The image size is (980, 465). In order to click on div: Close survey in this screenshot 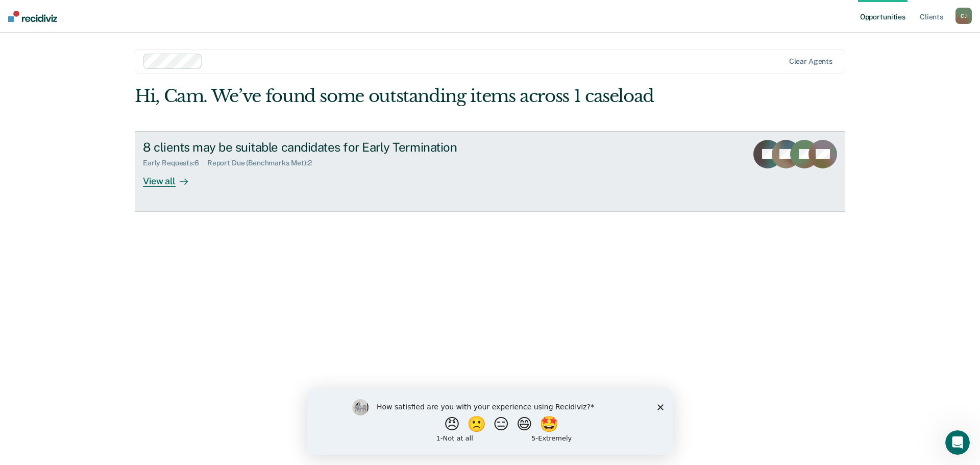, I will do `click(353, 18)`.